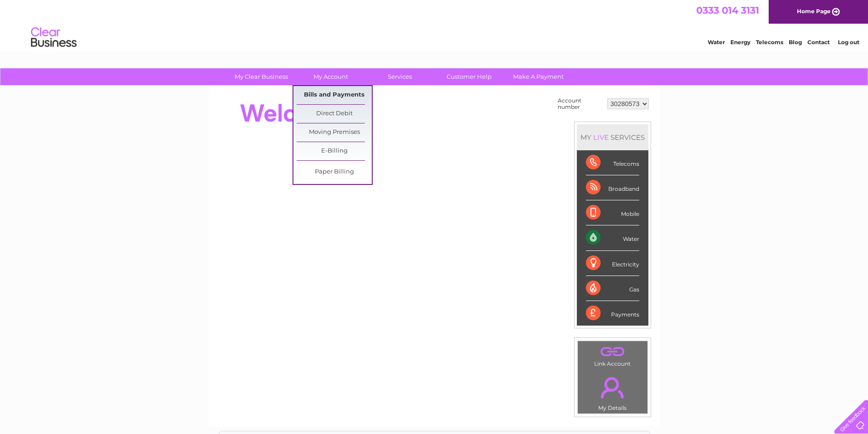 This screenshot has height=434, width=868. I want to click on a: Log out, so click(849, 41).